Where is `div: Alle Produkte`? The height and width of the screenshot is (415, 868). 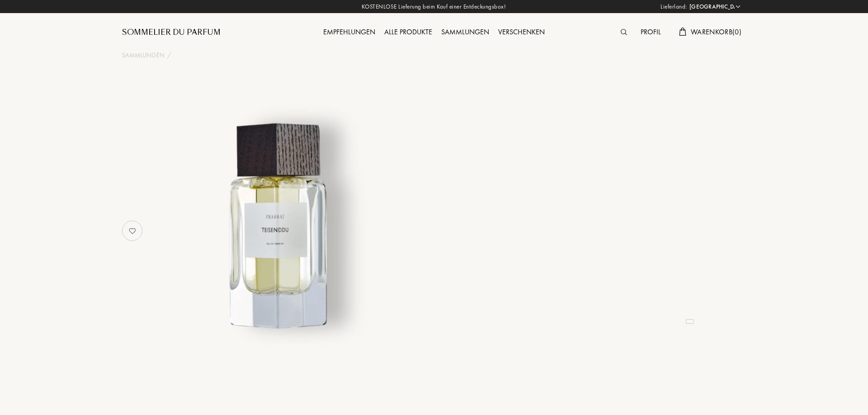
div: Alle Produkte is located at coordinates (408, 33).